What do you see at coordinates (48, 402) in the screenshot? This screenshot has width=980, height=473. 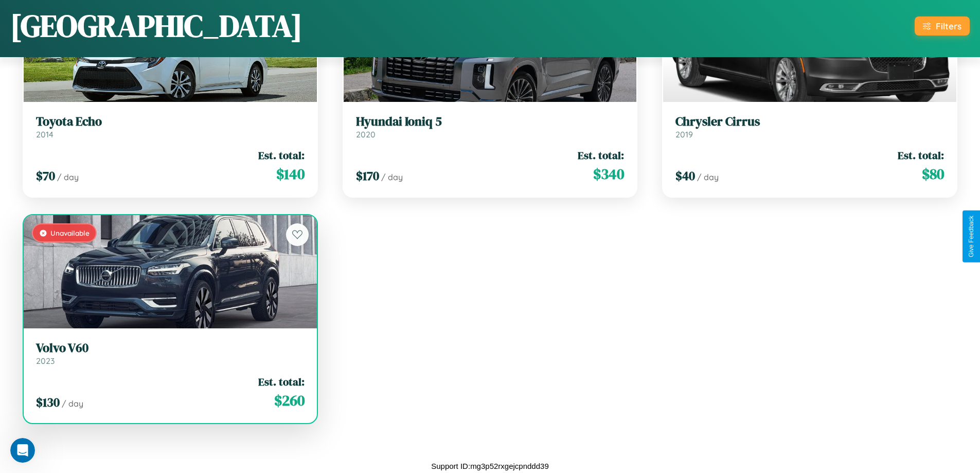 I see `span: $ 130` at bounding box center [48, 402].